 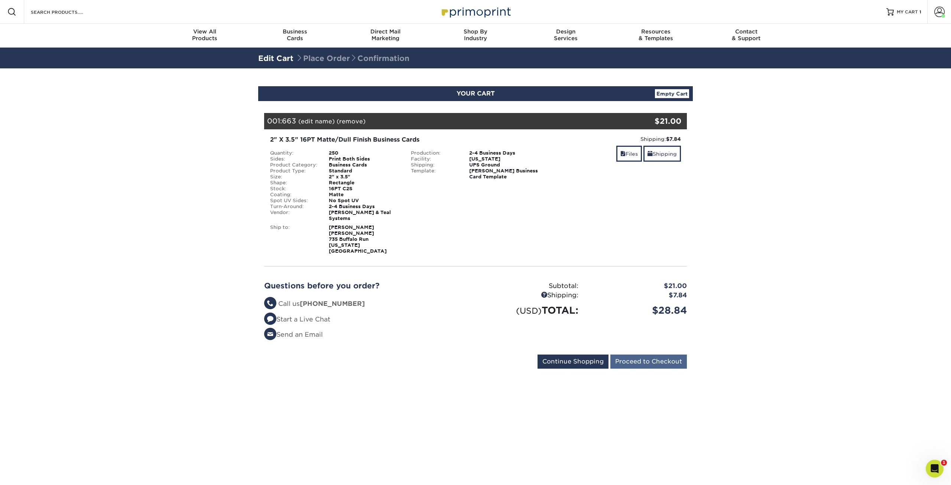 What do you see at coordinates (907, 12) in the screenshot?
I see `span: MY CART` at bounding box center [907, 12].